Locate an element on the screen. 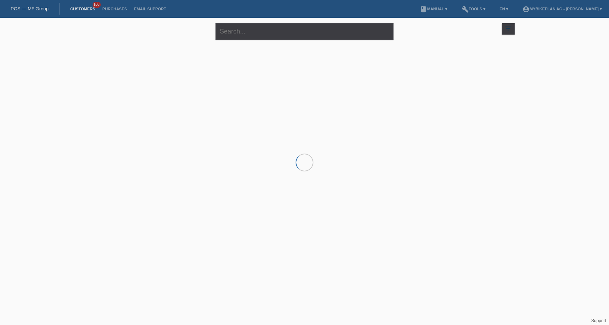 Image resolution: width=609 pixels, height=325 pixels. i: build is located at coordinates (465, 9).